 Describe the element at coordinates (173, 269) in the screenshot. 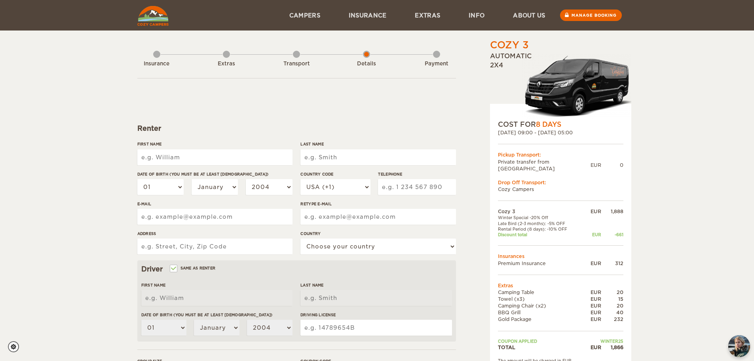

I see `input: Same as renter` at that location.